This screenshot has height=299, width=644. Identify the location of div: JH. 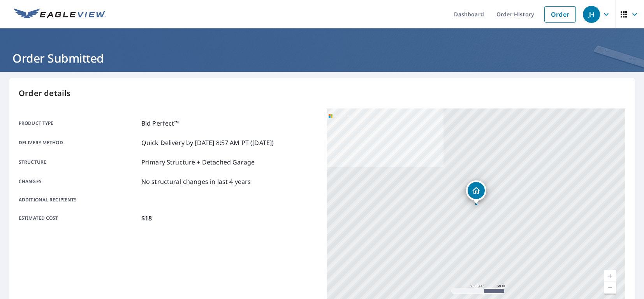
(591, 14).